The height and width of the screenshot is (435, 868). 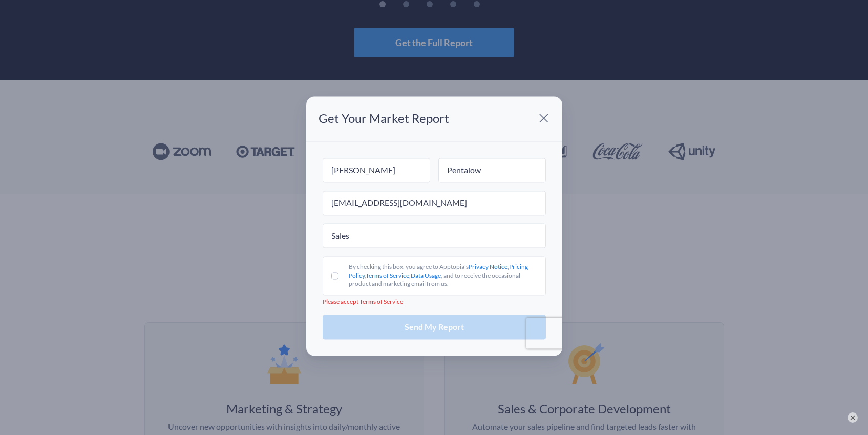 I want to click on a: Data Usage, so click(x=425, y=275).